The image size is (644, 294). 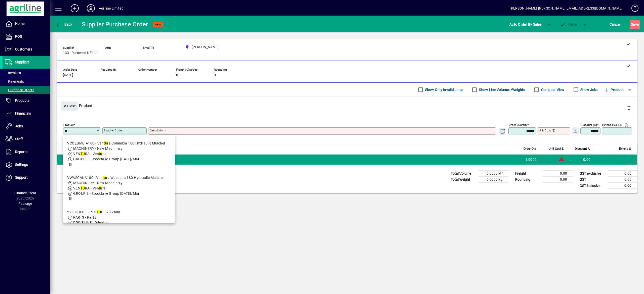 What do you see at coordinates (463, 180) in the screenshot?
I see `td: Total Weight` at bounding box center [463, 180].